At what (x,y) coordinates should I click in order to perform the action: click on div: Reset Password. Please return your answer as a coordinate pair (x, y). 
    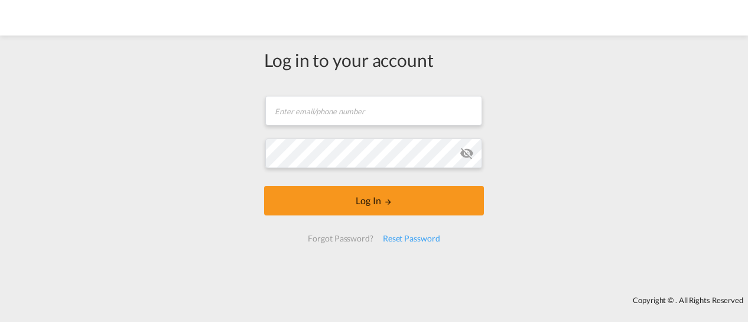
    Looking at the image, I should click on (411, 238).